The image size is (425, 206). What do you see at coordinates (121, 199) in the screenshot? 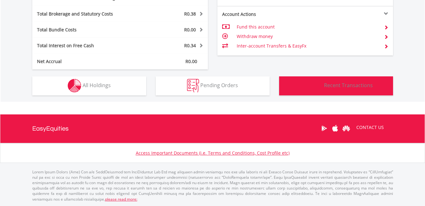
I see `a: please read more:` at bounding box center [121, 199].